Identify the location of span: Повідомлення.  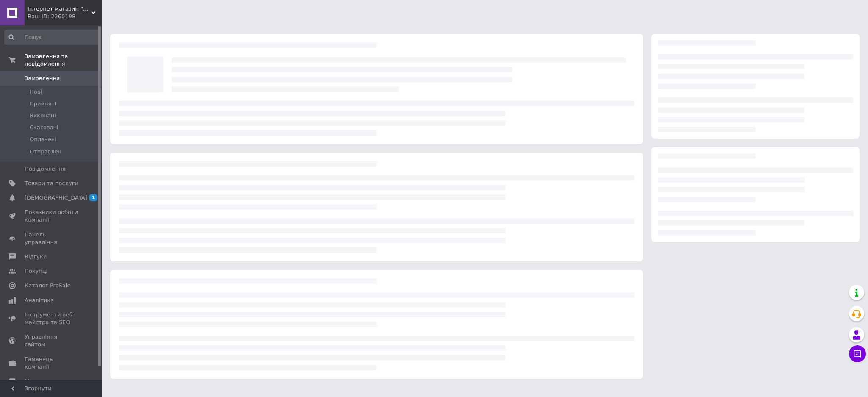
(45, 169).